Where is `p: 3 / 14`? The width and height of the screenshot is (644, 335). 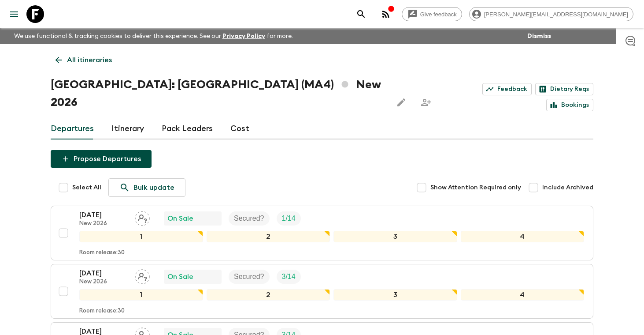 p: 3 / 14 is located at coordinates (289, 277).